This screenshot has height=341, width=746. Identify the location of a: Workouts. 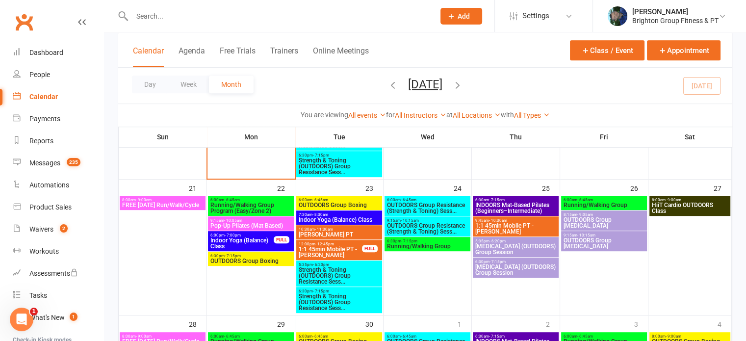
(58, 251).